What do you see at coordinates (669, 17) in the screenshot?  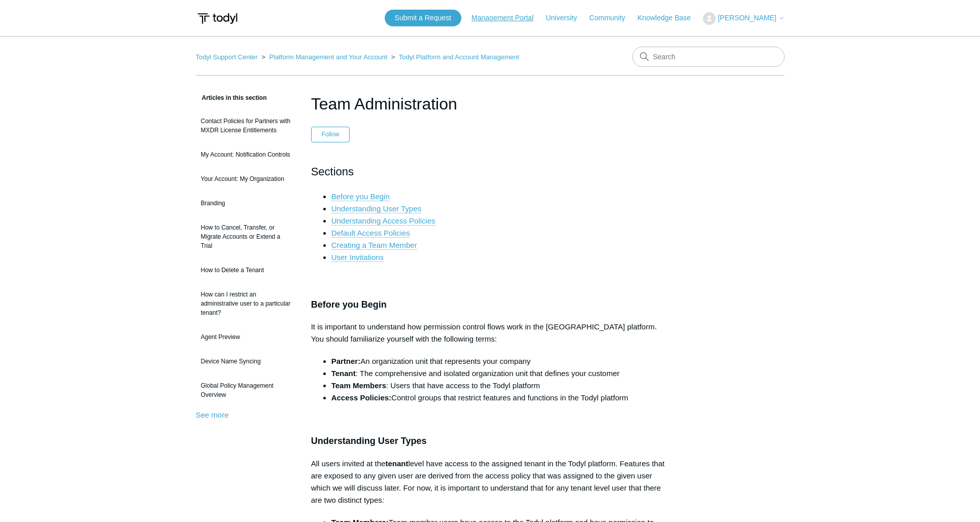 I see `a: Knowledge Base` at bounding box center [669, 17].